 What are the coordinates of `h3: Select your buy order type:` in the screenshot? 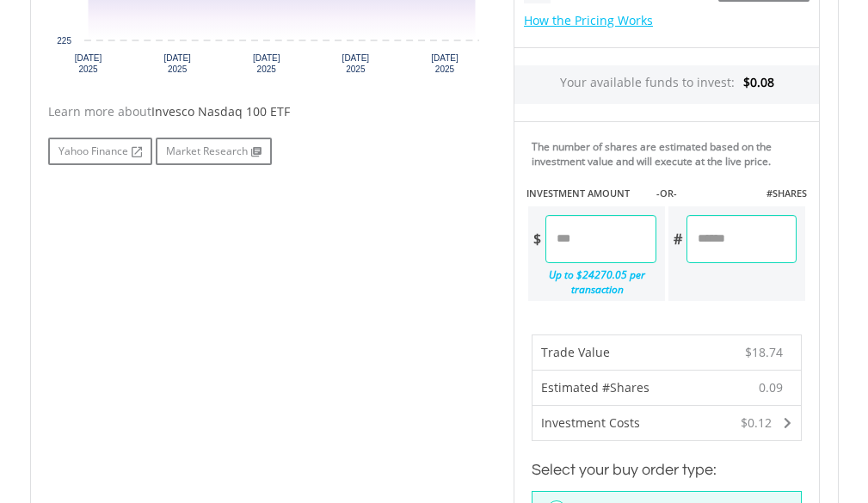 It's located at (667, 470).